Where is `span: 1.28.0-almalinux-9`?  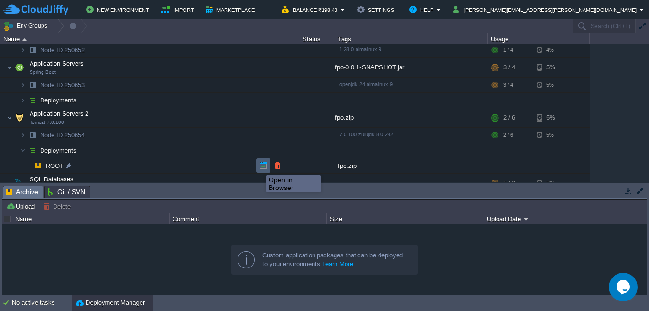
span: 1.28.0-almalinux-9 is located at coordinates (360, 49).